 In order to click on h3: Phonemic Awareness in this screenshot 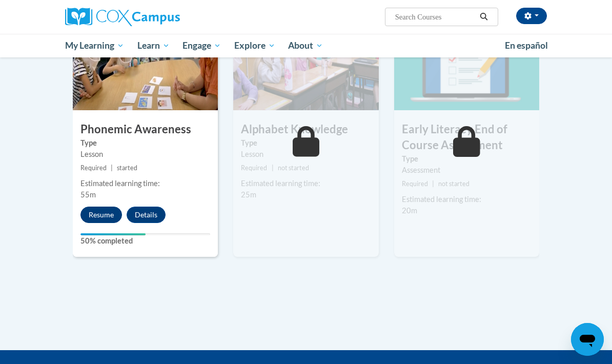, I will do `click(145, 129)`.